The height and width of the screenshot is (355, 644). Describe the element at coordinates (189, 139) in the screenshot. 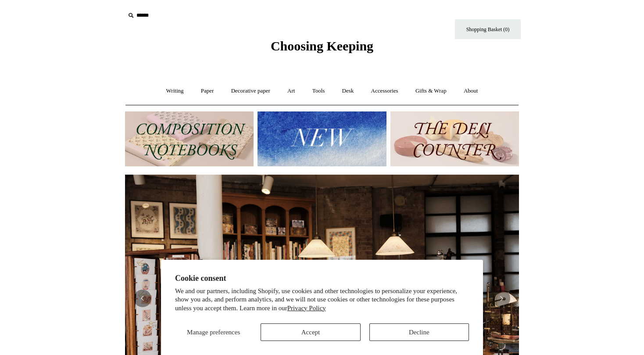

I see `img: 202302 Composition ledgers.jpg__PID:69722ee6-fa44-49dd-a067-31375e5d54ec` at that location.